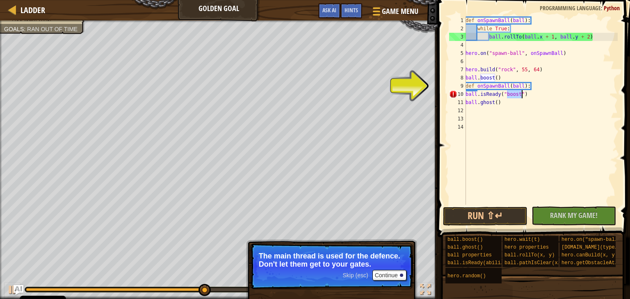 This screenshot has width=630, height=299. Describe the element at coordinates (33, 10) in the screenshot. I see `span: Ladder` at that location.